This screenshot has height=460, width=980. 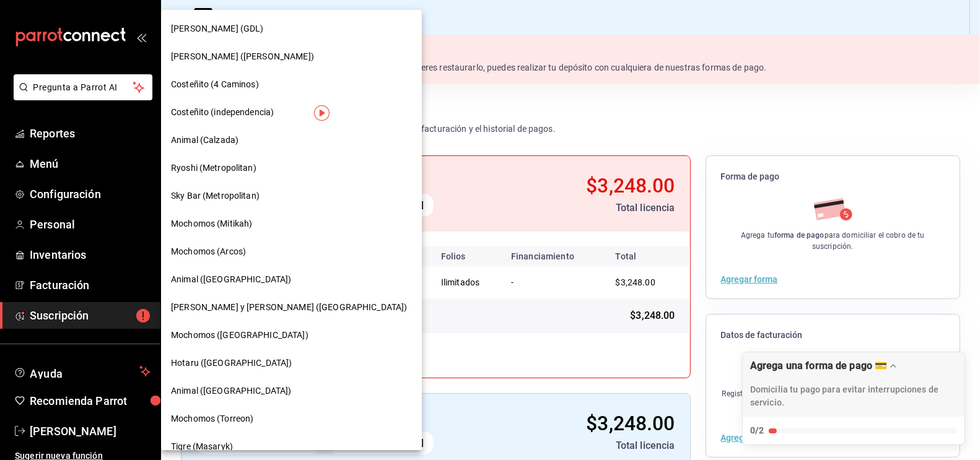 What do you see at coordinates (292, 196) in the screenshot?
I see `div: Sky Bar (Metropolitan)` at bounding box center [292, 196].